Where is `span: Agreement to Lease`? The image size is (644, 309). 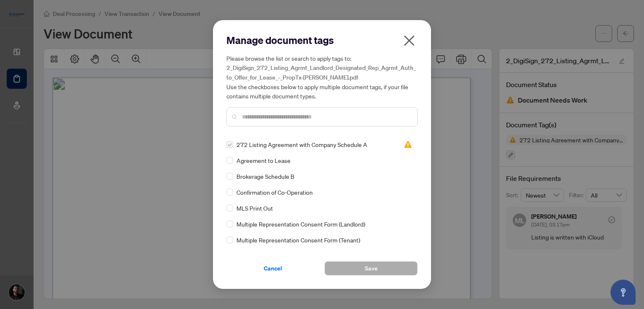 span: Agreement to Lease is located at coordinates (264, 160).